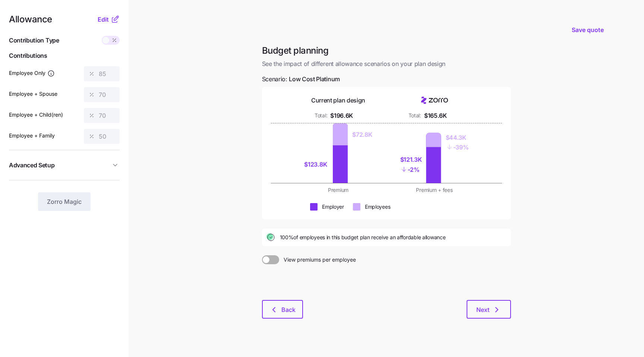 The image size is (644, 357). Describe the element at coordinates (341, 115) in the screenshot. I see `div: $196.6K` at that location.